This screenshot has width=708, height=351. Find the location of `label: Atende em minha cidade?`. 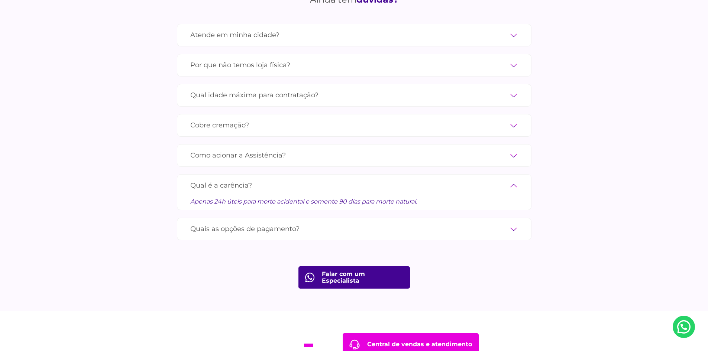

label: Atende em minha cidade? is located at coordinates (354, 35).